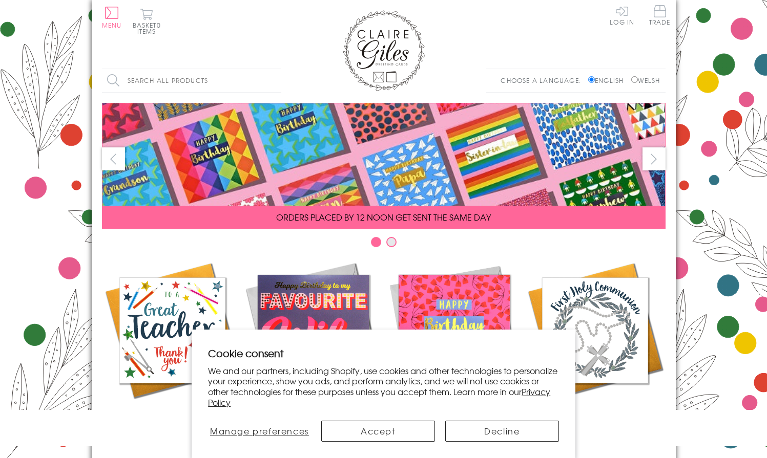  I want to click on input: Search, so click(276, 80).